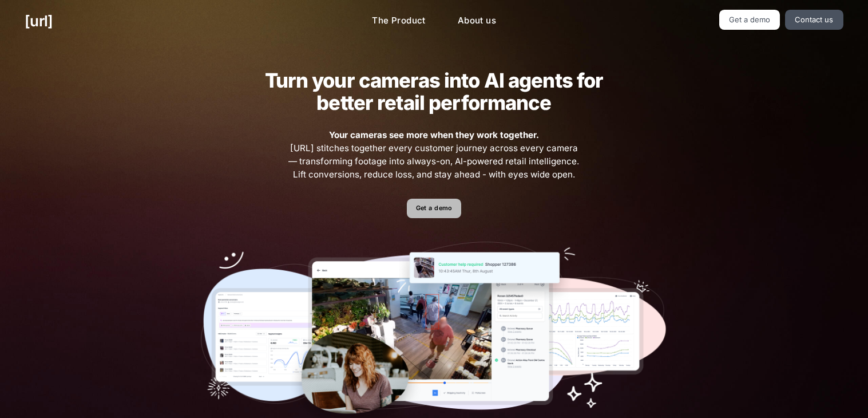  What do you see at coordinates (814, 19) in the screenshot?
I see `a: Contact us` at bounding box center [814, 19].